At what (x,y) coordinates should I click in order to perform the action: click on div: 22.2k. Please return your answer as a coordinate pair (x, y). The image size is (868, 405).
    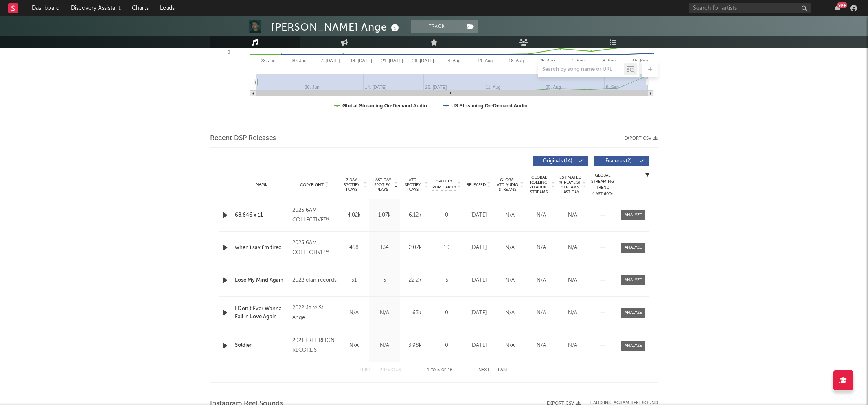
    Looking at the image, I should click on (415, 280).